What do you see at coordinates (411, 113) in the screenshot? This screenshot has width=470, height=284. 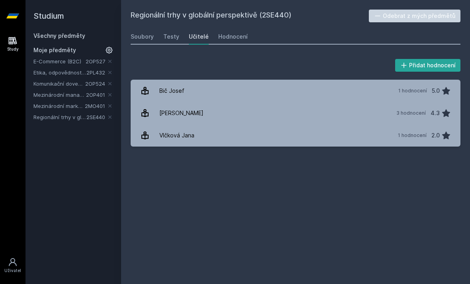 I see `div: 3 hodnocení` at bounding box center [411, 113].